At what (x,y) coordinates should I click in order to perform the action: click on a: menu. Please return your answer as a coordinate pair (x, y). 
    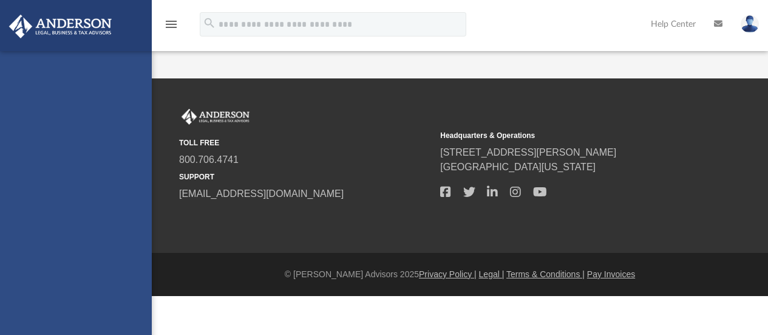
    Looking at the image, I should click on (171, 27).